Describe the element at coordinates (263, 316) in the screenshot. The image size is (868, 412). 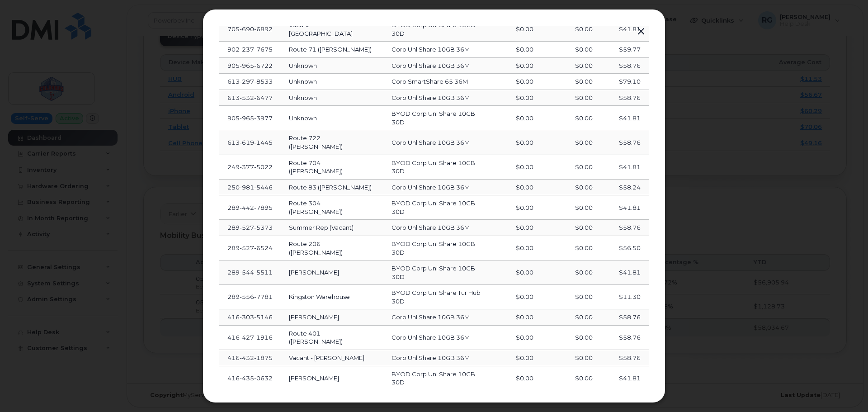
I see `span: 5146` at that location.